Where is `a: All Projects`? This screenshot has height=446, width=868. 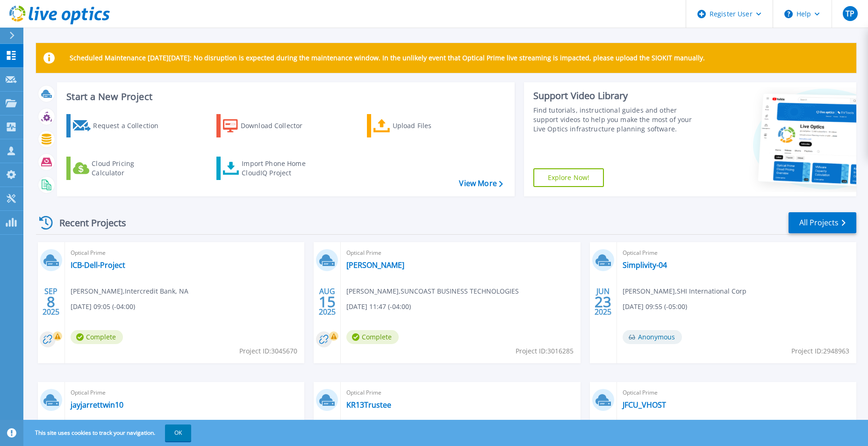
a: All Projects is located at coordinates (823, 222).